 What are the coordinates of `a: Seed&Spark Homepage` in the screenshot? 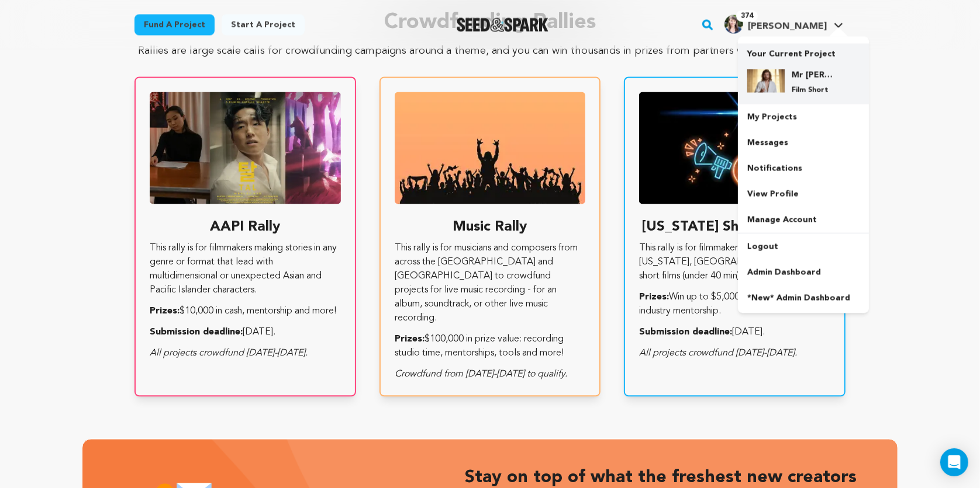 It's located at (502, 24).